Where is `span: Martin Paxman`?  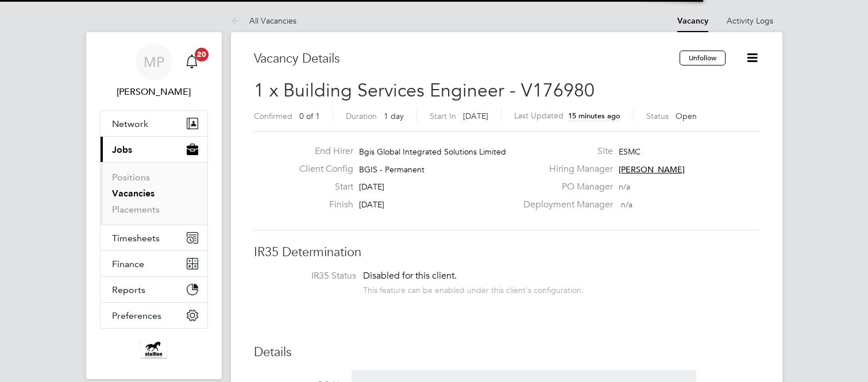
span: Martin Paxman is located at coordinates (154, 92).